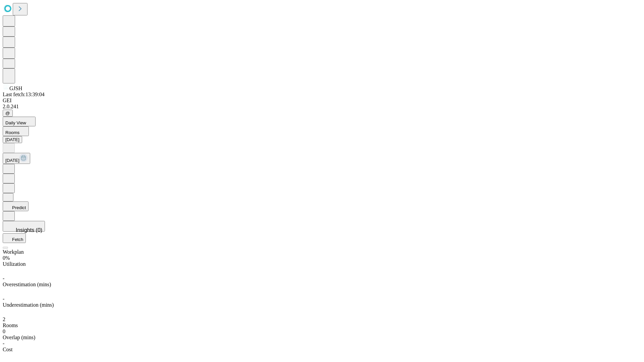 This screenshot has height=362, width=644. Describe the element at coordinates (19, 337) in the screenshot. I see `span: Overlap (mins)` at that location.